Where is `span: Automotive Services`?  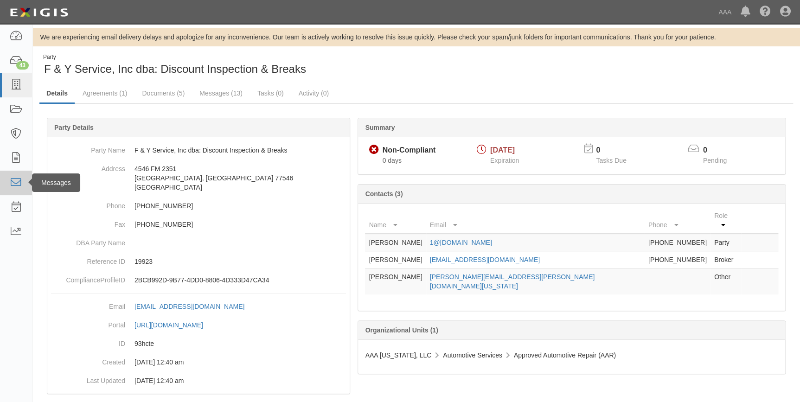 span: Automotive Services is located at coordinates (473, 355).